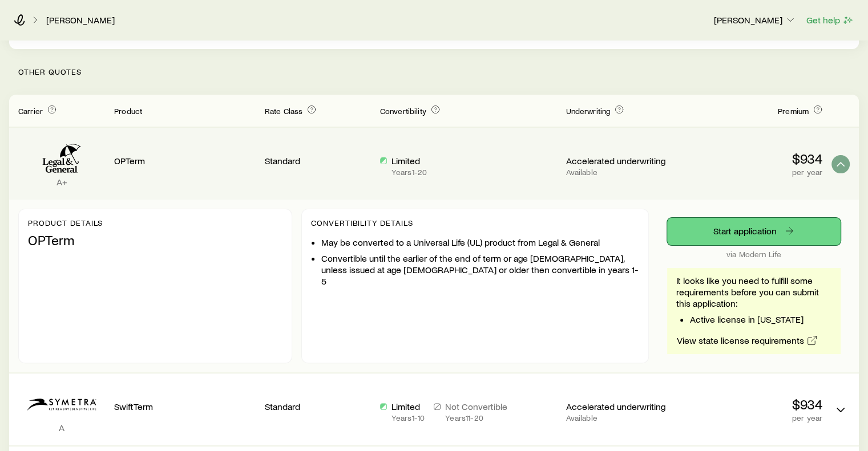 Image resolution: width=868 pixels, height=451 pixels. I want to click on p: SwiftTerm, so click(185, 407).